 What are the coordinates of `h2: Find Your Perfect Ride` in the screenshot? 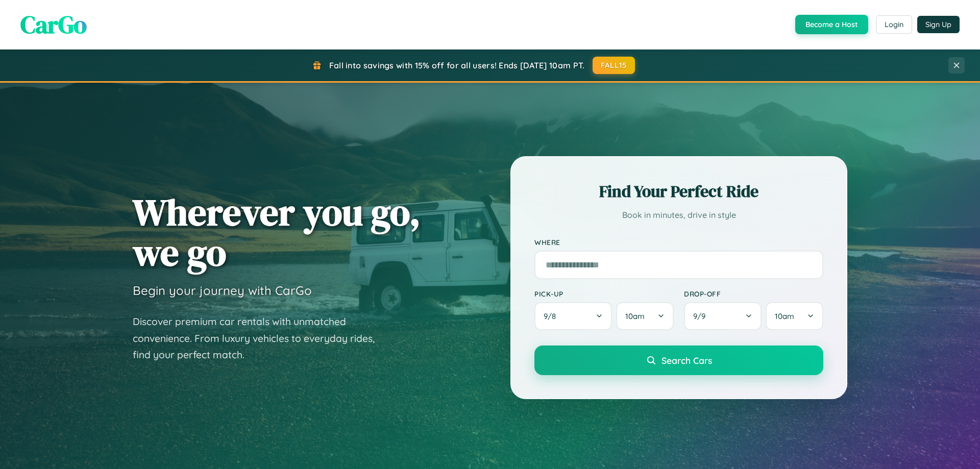 It's located at (679, 191).